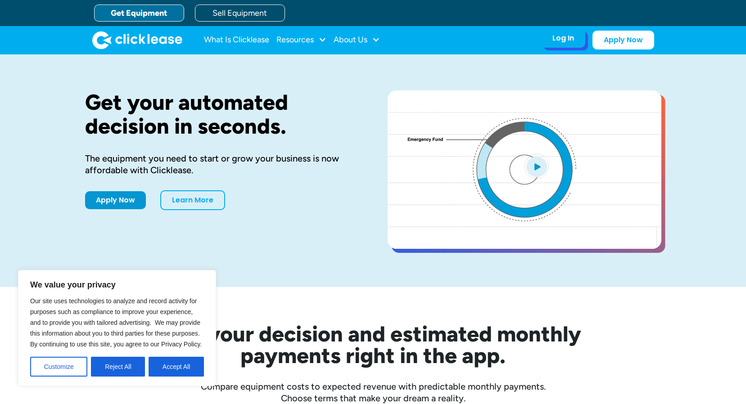 This screenshot has height=404, width=746. What do you see at coordinates (537, 167) in the screenshot?
I see `img: Blue play button logo on a light blue circular background` at bounding box center [537, 167].